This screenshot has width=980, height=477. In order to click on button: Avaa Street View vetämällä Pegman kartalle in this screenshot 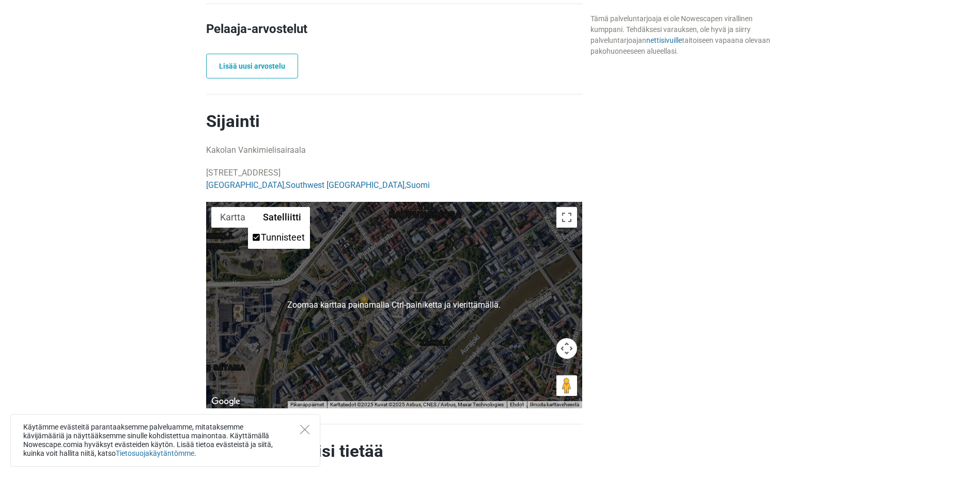, I will do `click(566, 386)`.